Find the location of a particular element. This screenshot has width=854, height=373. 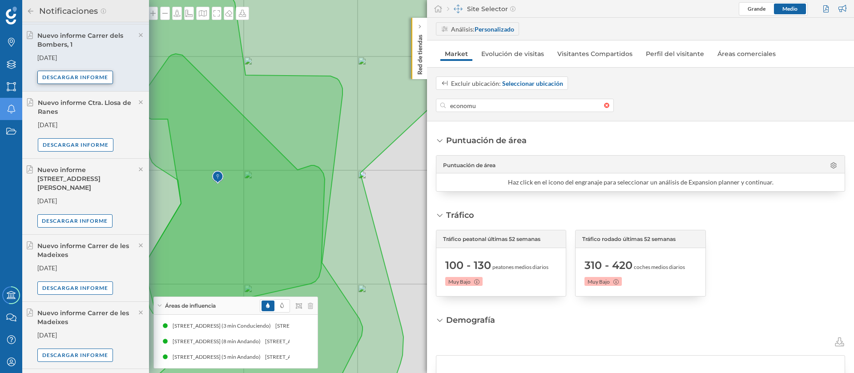

span: 100 - 130 is located at coordinates (468, 266).